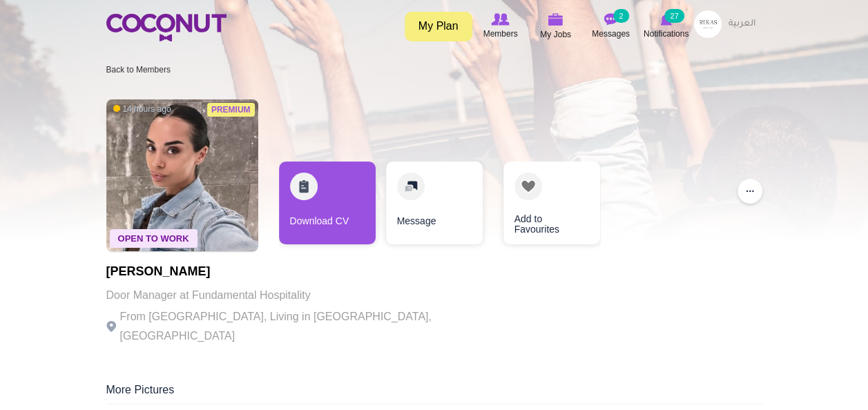 Image resolution: width=868 pixels, height=410 pixels. What do you see at coordinates (541, 207) in the screenshot?
I see `div: 3 / 3` at bounding box center [541, 207].